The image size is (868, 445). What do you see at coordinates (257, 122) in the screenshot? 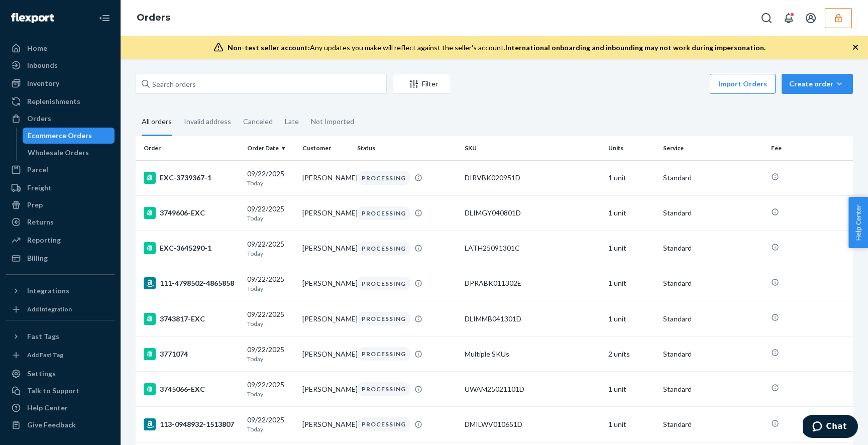
I see `div: Canceled` at bounding box center [257, 122].